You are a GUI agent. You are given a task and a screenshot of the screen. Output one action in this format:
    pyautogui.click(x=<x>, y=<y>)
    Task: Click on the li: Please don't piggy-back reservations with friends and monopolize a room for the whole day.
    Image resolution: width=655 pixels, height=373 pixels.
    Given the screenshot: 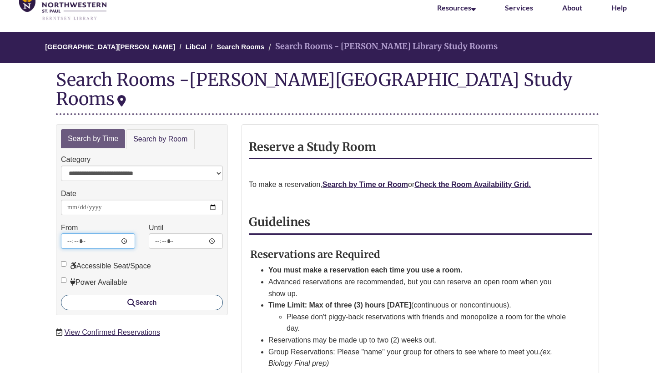 What is the action you would take?
    pyautogui.click(x=428, y=323)
    